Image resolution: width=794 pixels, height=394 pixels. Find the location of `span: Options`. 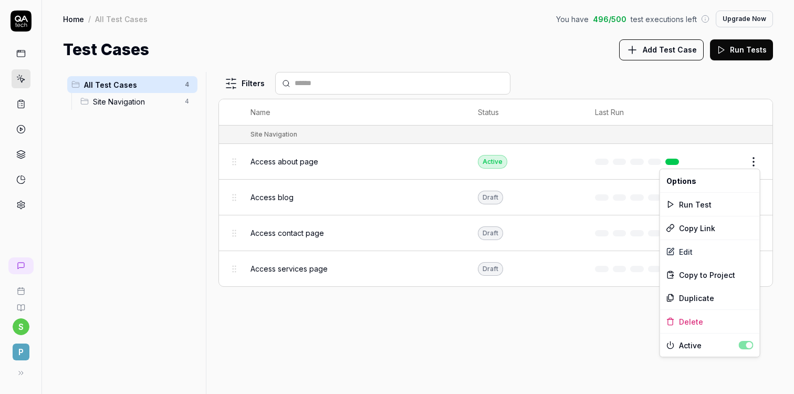

span: Options is located at coordinates (681, 181).